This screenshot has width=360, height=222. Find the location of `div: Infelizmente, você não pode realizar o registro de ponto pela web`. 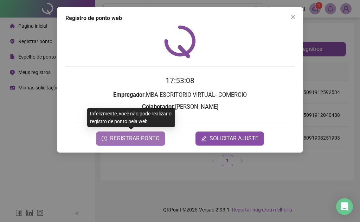

div: Infelizmente, você não pode realizar o registro de ponto pela web is located at coordinates (131, 118).